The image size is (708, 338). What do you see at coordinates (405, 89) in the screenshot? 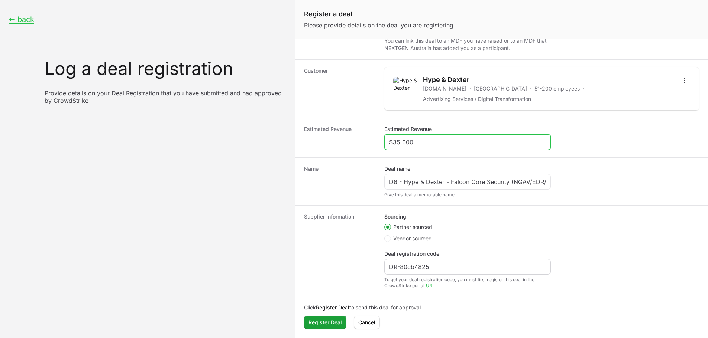
I see `img: Hype & Dexter` at bounding box center [405, 89].